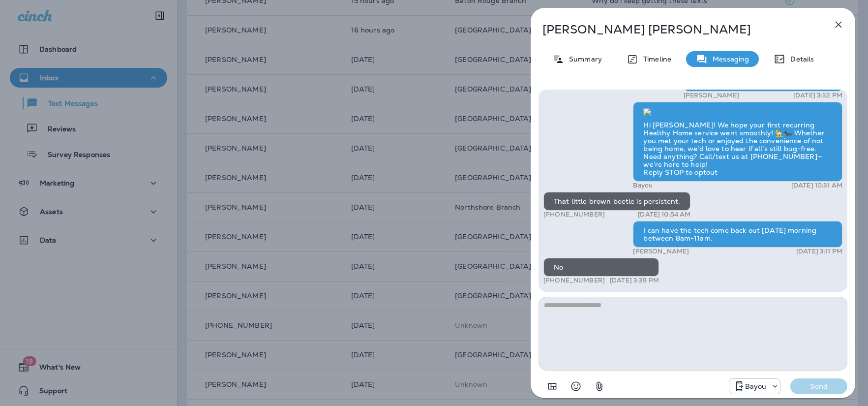  I want to click on p: Details, so click(800, 59).